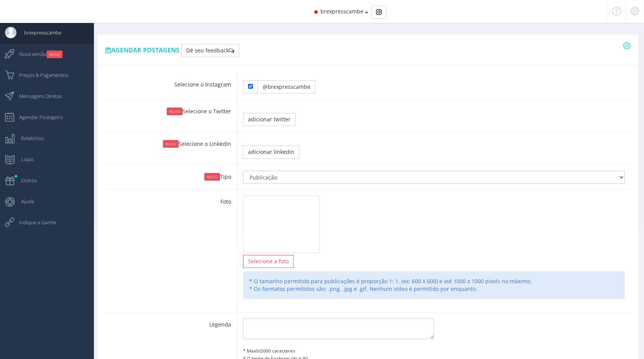 This screenshot has width=644, height=359. What do you see at coordinates (37, 96) in the screenshot?
I see `span: Mensagens Diretas` at bounding box center [37, 96].